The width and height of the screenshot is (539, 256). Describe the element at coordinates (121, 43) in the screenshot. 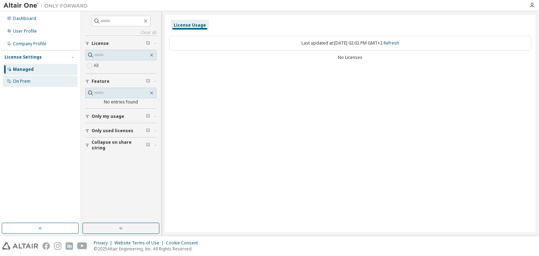

I see `button: License` at that location.